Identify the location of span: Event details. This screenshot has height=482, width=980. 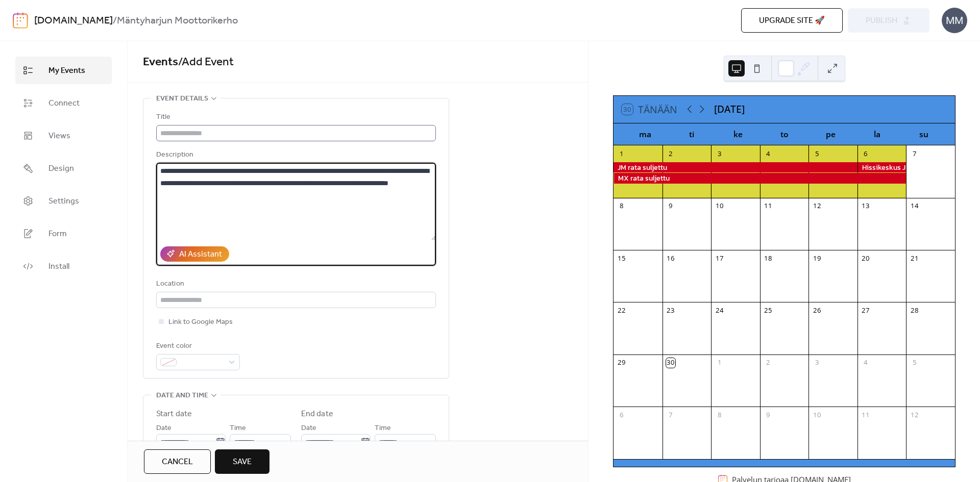
(182, 99).